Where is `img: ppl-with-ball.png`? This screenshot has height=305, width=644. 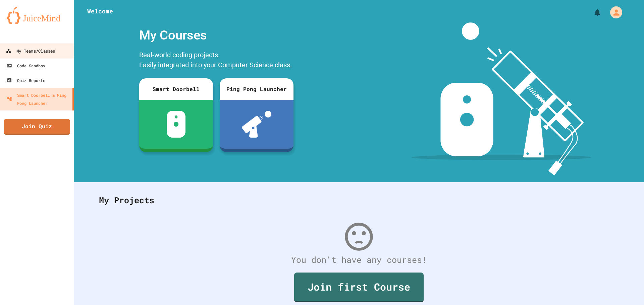
img: ppl-with-ball.png is located at coordinates (256, 124).